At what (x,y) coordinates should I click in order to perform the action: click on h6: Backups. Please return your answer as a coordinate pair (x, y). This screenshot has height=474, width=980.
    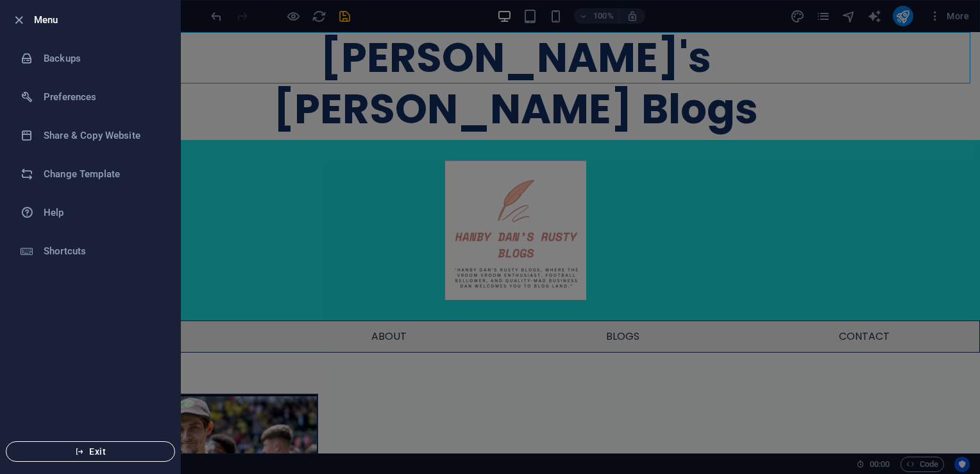
    Looking at the image, I should click on (103, 58).